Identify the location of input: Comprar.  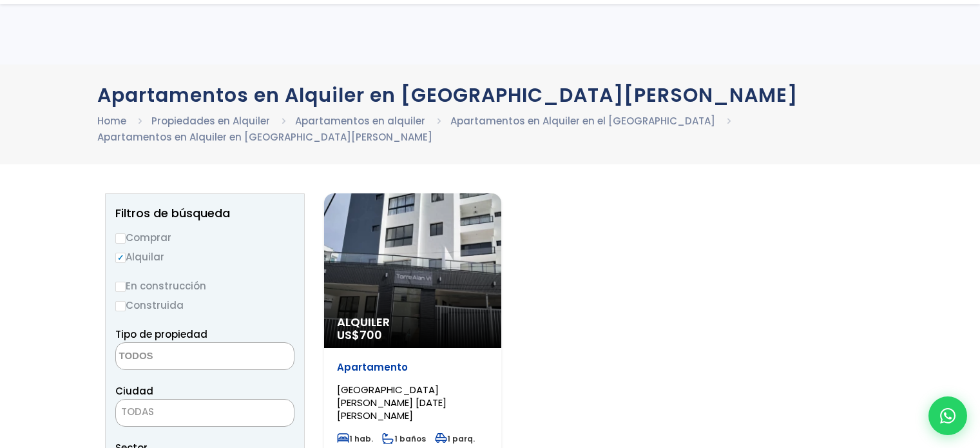
(120, 238).